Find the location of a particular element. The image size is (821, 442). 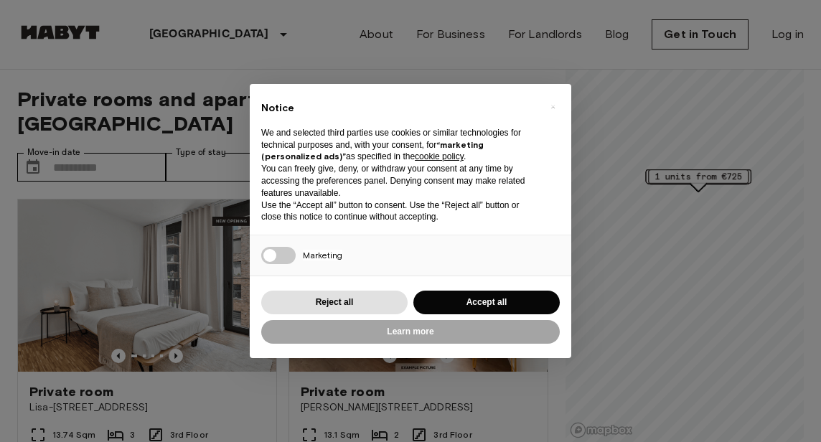

p: We and selected third parties use cookies or similar technologies for technical purposes and, wit... is located at coordinates (399, 145).